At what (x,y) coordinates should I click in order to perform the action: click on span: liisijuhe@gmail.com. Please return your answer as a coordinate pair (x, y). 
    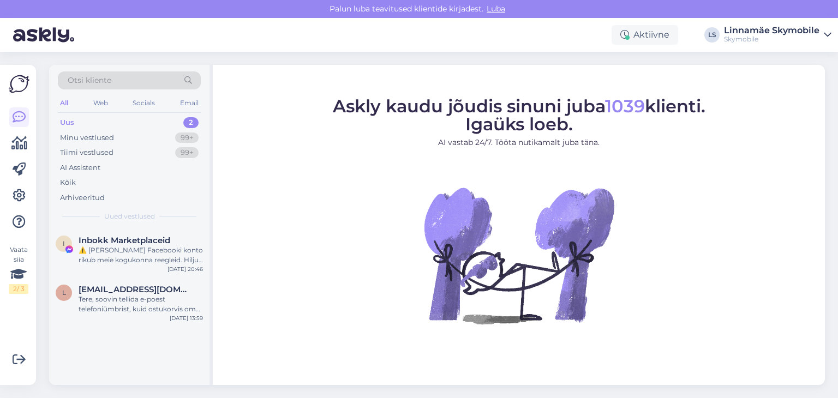
    Looking at the image, I should click on (135, 290).